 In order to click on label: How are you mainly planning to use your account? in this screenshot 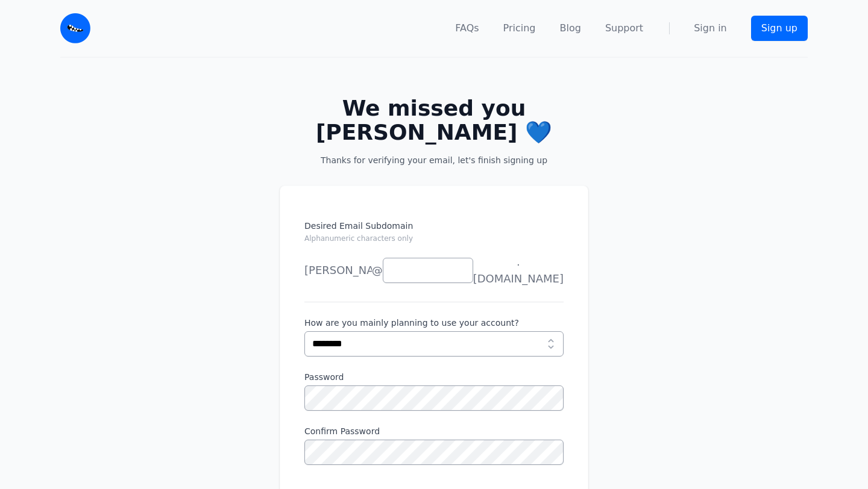, I will do `click(434, 323)`.